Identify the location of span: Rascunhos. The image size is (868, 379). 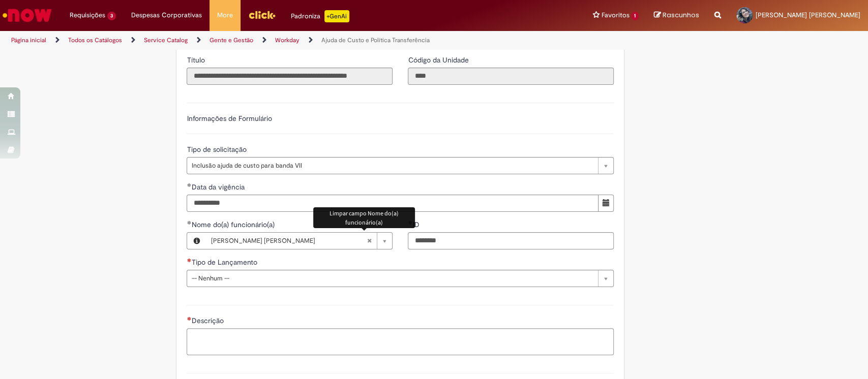
(681, 15).